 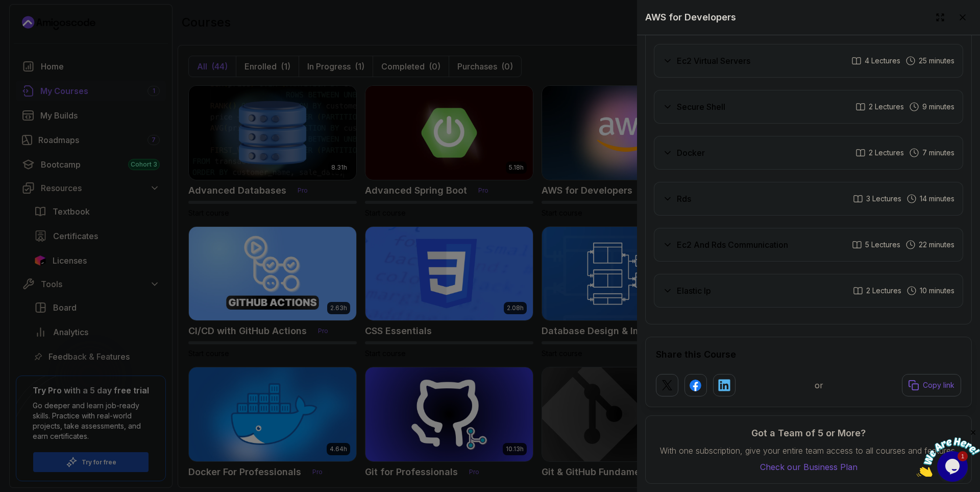 I want to click on button: Docker2 Lectures 7 minutes, so click(x=809, y=153).